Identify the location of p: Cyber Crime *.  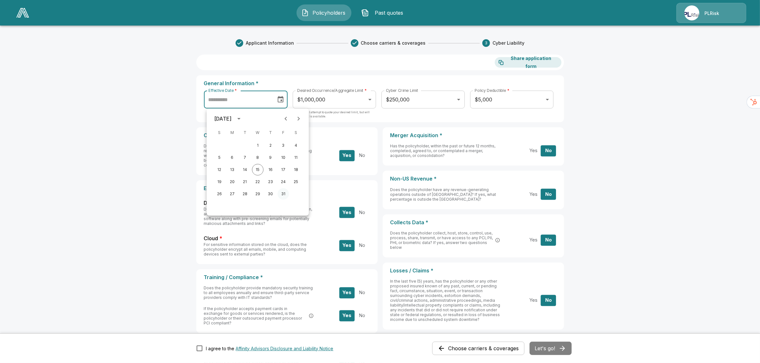
(287, 135).